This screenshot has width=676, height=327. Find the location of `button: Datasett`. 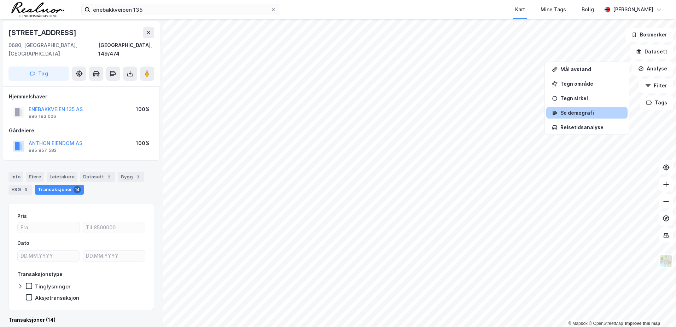

button: Datasett is located at coordinates (651, 52).